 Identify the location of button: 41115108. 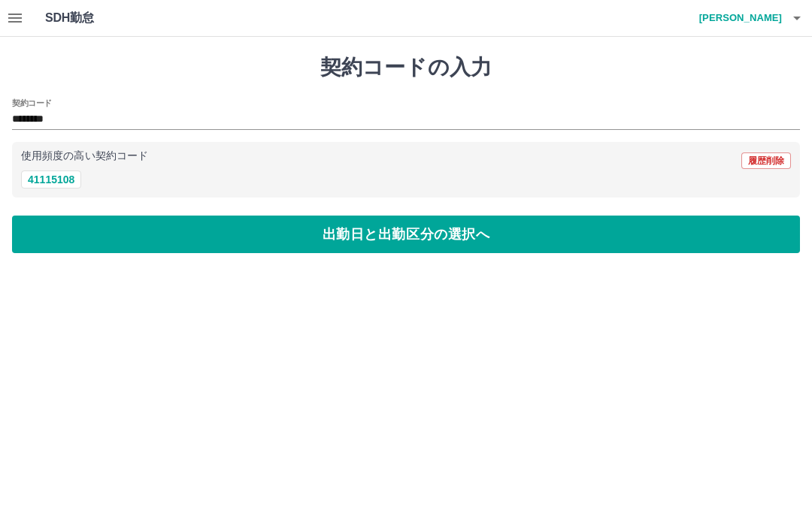
(51, 180).